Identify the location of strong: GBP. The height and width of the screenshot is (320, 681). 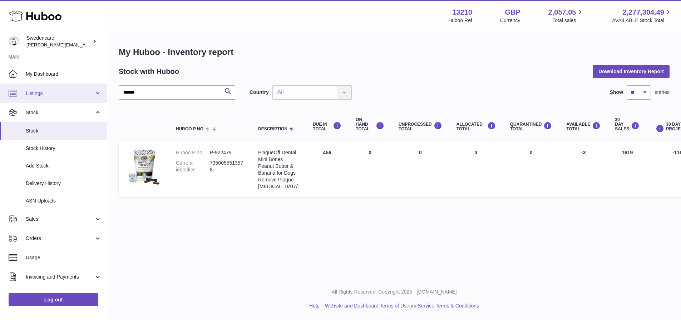
(512, 12).